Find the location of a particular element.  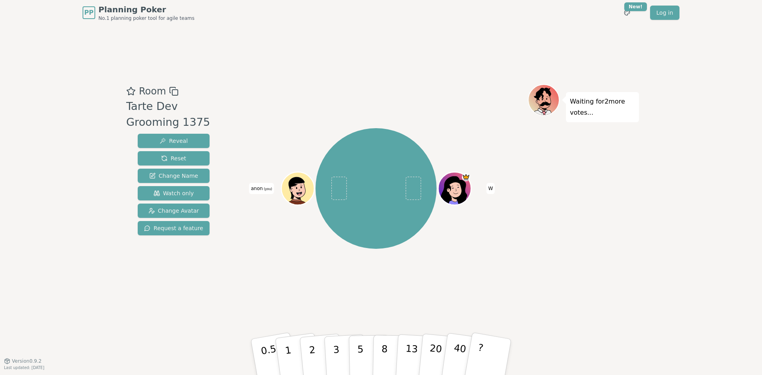

a: Log in is located at coordinates (665, 13).